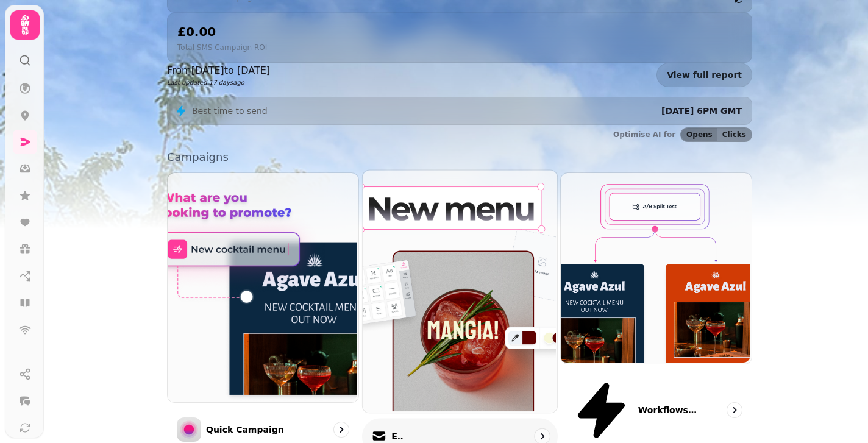 This screenshot has width=868, height=443. What do you see at coordinates (219, 82) in the screenshot?
I see `p: Last updated 17 days ago` at bounding box center [219, 82].